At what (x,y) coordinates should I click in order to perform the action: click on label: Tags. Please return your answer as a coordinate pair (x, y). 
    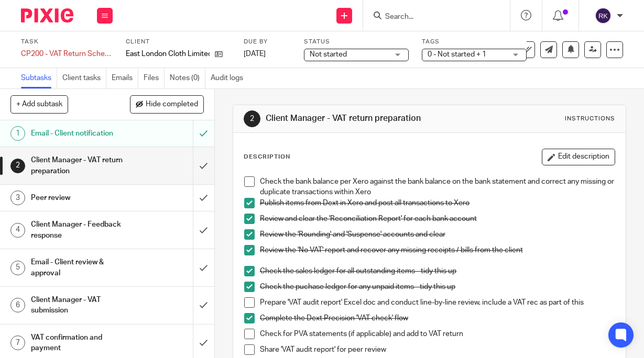
    Looking at the image, I should click on (474, 42).